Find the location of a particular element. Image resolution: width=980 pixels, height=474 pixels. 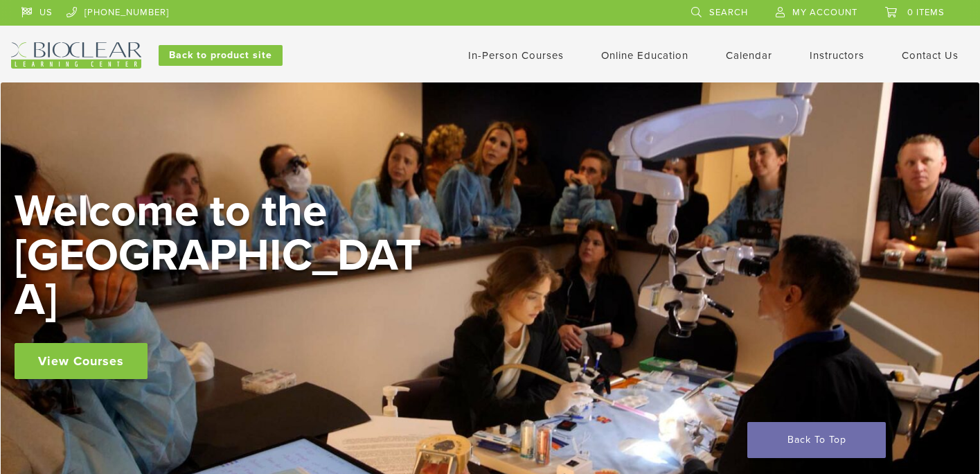

a: Back To Top is located at coordinates (817, 440).